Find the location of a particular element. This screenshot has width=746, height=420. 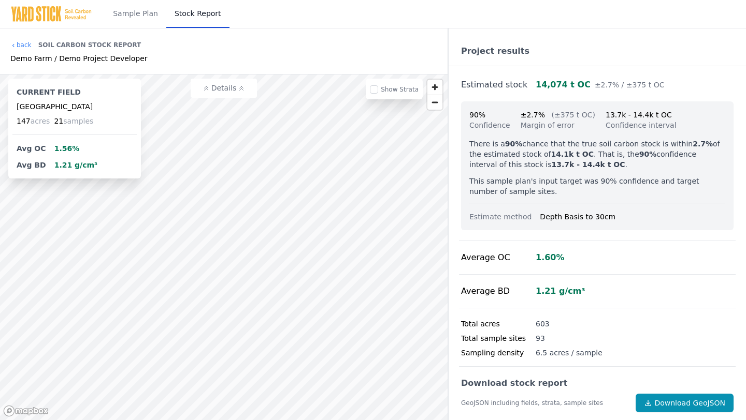

td: Avg OC is located at coordinates (31, 148).